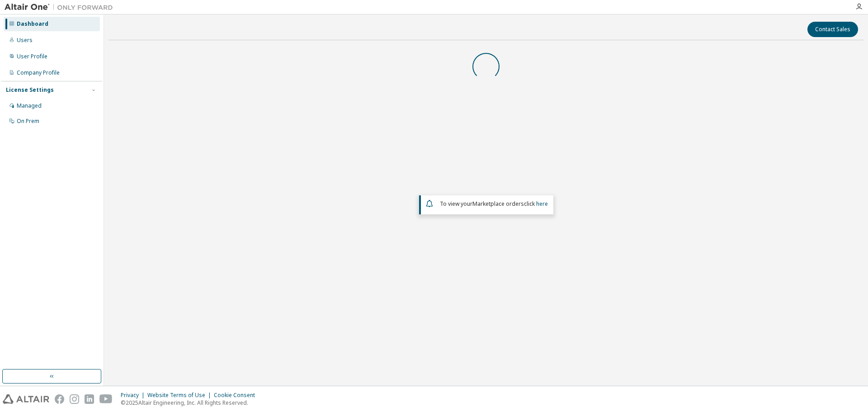 The width and height of the screenshot is (868, 412). What do you see at coordinates (494, 203) in the screenshot?
I see `span: To view your click` at bounding box center [494, 203].